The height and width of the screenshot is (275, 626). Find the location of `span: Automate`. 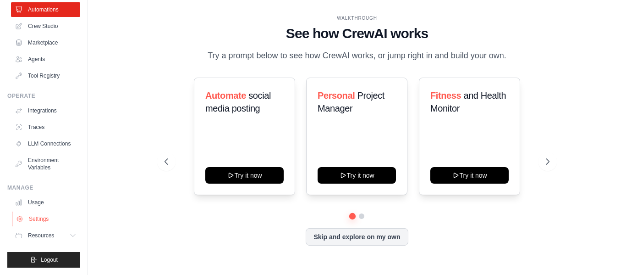

span: Automate is located at coordinates (226, 95).